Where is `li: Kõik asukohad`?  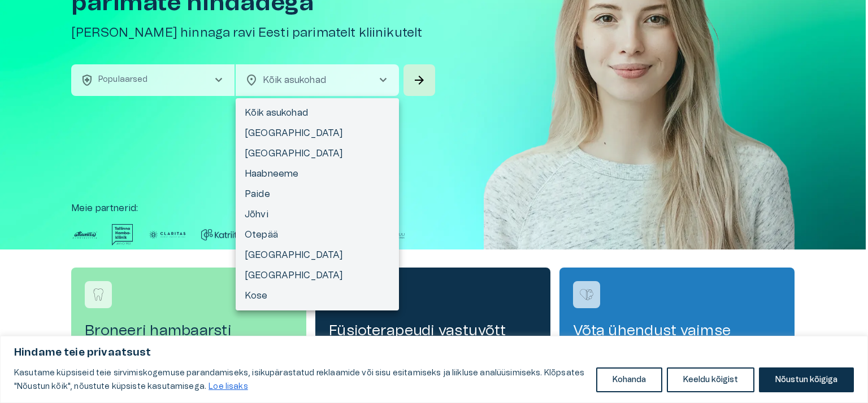 li: Kõik asukohad is located at coordinates (317, 113).